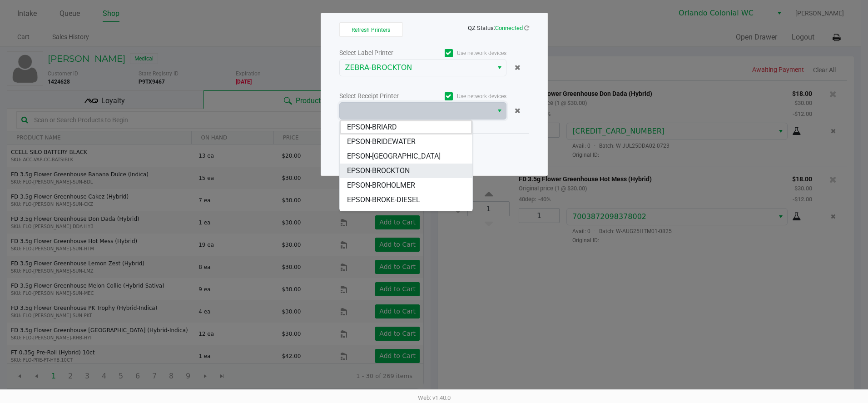 This screenshot has height=403, width=868. I want to click on div: Select Label Printer, so click(381, 53).